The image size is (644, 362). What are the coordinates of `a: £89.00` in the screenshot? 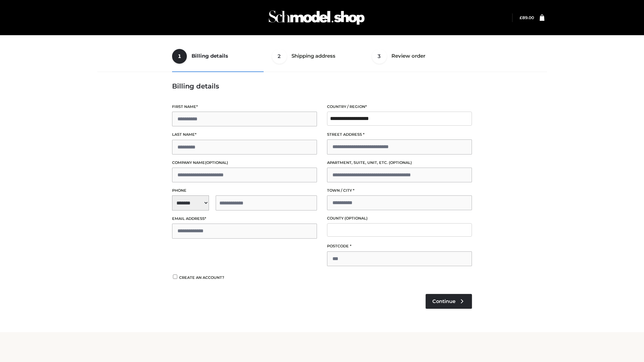 It's located at (527, 17).